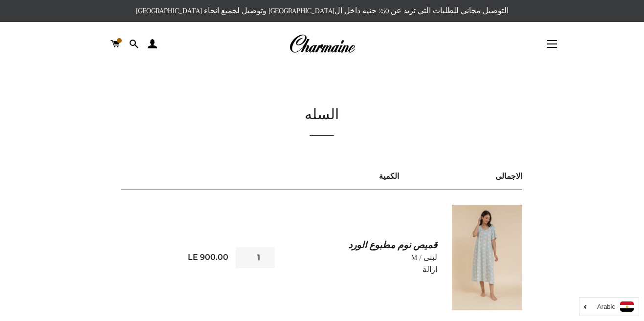  What do you see at coordinates (469, 176) in the screenshot?
I see `div: الاجمالى` at bounding box center [469, 176].